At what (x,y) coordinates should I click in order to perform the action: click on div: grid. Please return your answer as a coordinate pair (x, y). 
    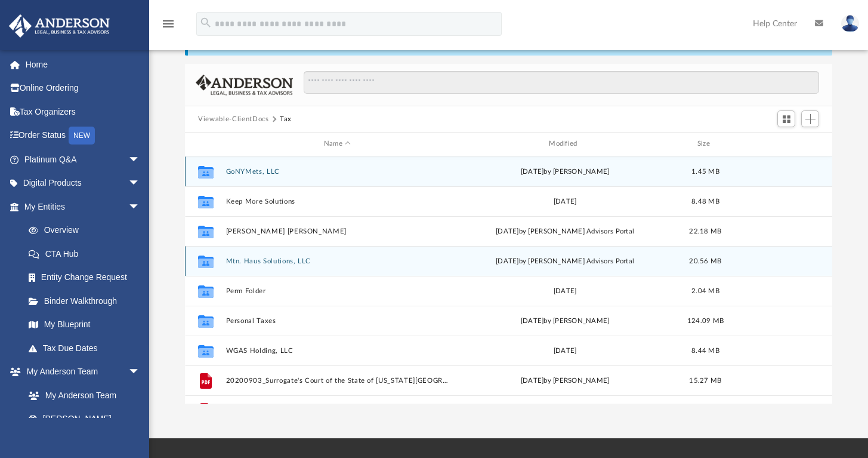
    Looking at the image, I should click on (508, 280).